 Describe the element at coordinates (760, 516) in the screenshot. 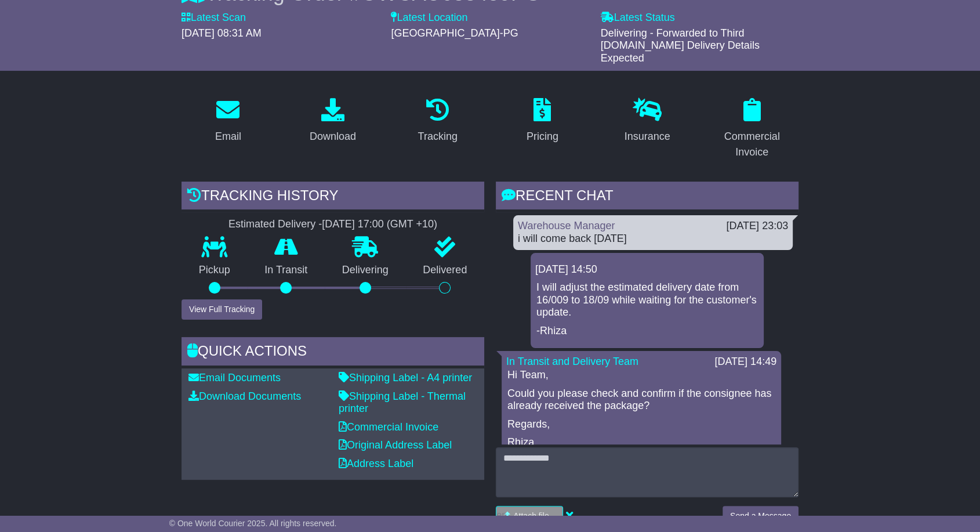

I see `button: Send a Message` at that location.